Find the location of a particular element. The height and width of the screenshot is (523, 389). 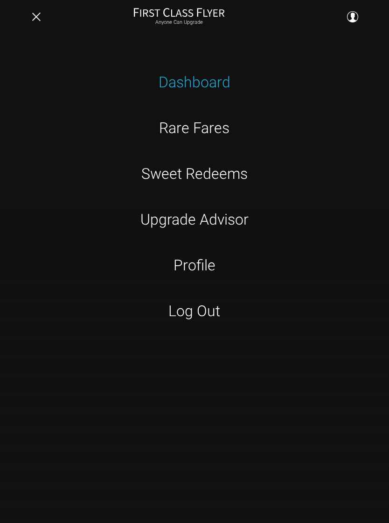

a: First Class FlyerAnyone Can Upgrade is located at coordinates (179, 17).